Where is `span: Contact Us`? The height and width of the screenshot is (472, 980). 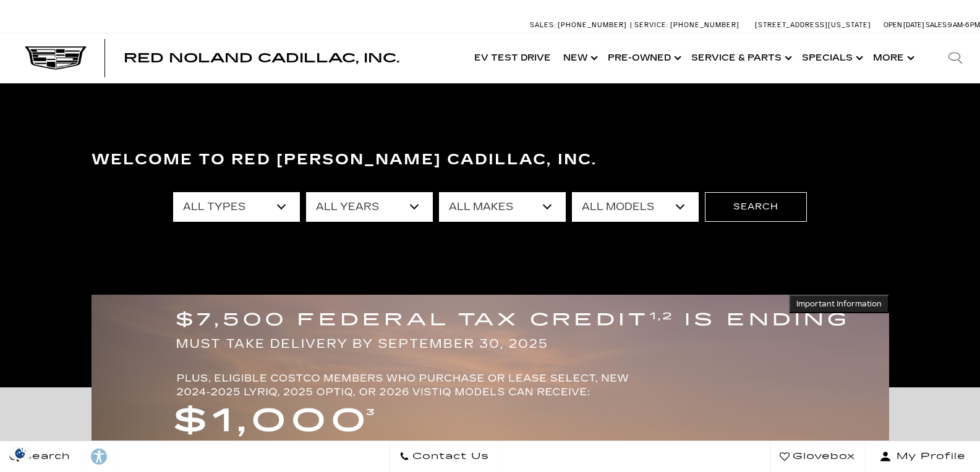
span: Contact Us is located at coordinates (449, 457).